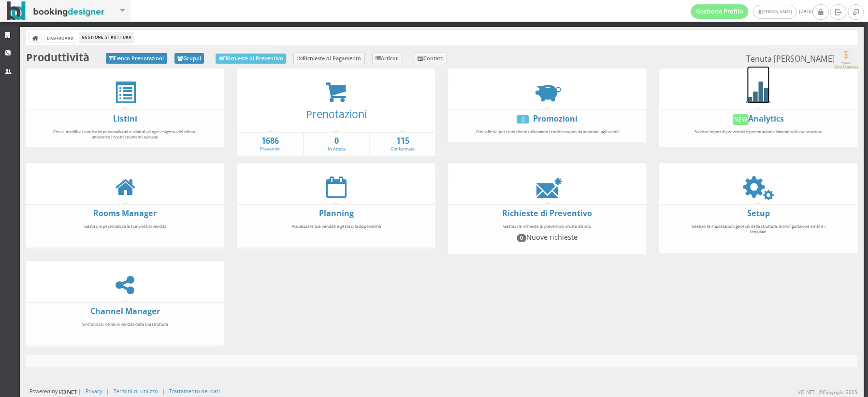  I want to click on a: 0In Attesa, so click(337, 144).